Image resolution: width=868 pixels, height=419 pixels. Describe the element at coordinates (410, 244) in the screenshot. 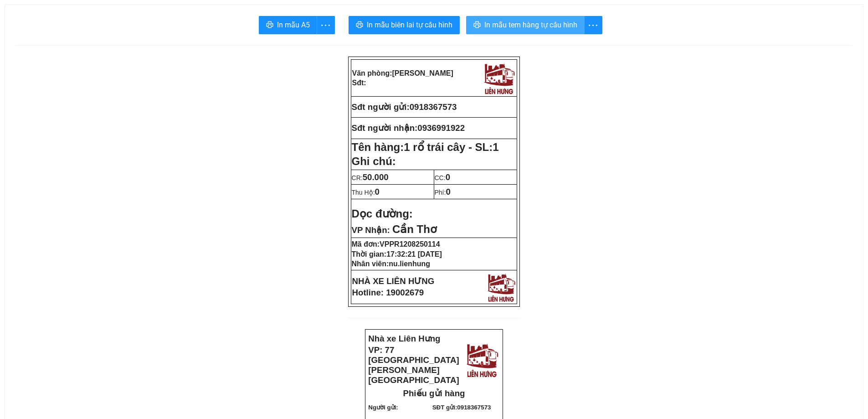

I see `span: VPPR1208250114` at that location.